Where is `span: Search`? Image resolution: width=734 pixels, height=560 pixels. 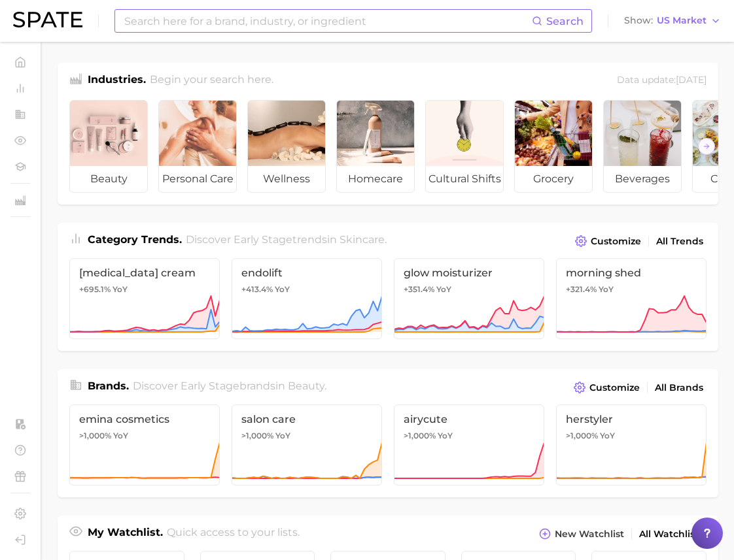 span: Search is located at coordinates (564, 21).